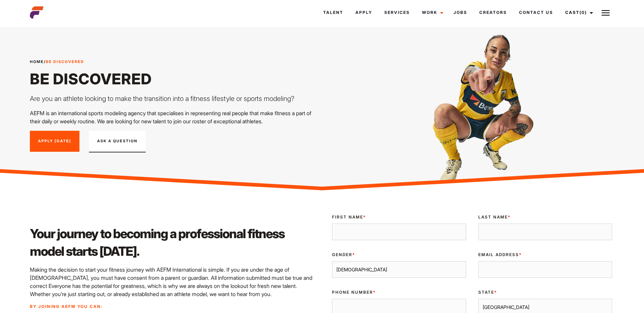 This screenshot has height=313, width=644. I want to click on p: Making the decision to start your fitness journey with AEFM International is simple. If you are u..., so click(174, 282).